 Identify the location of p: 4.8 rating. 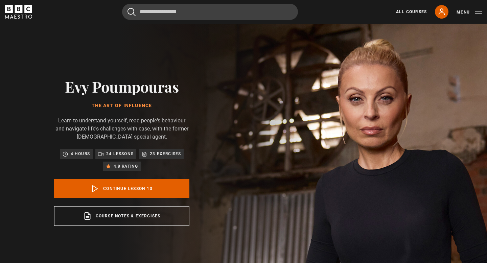
(126, 166).